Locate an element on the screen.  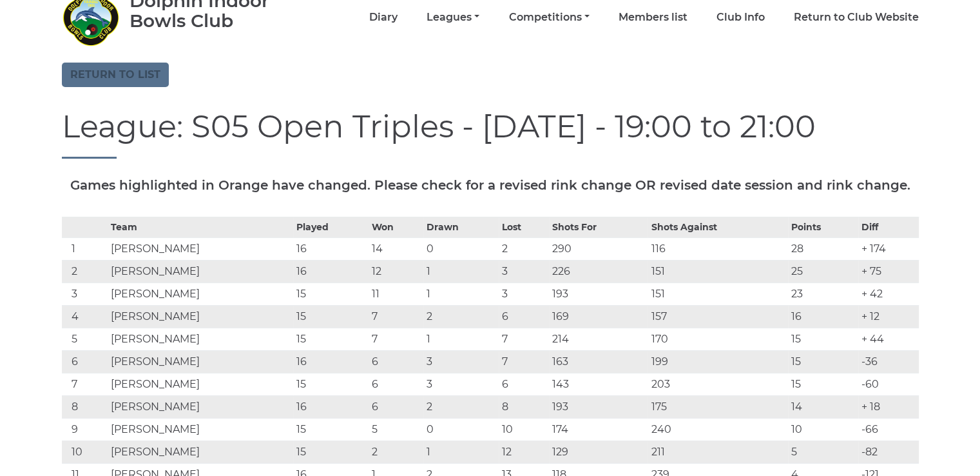
th: Diff is located at coordinates (888, 227).